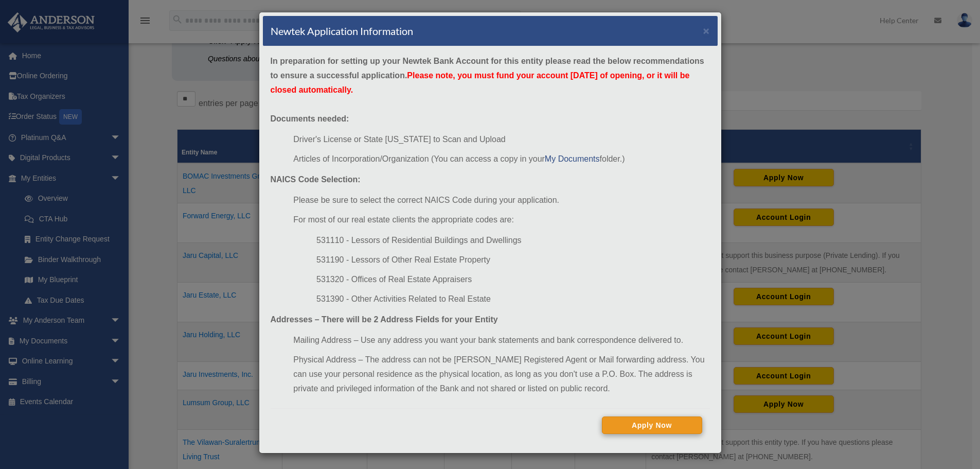 This screenshot has height=469, width=980. I want to click on li: 531110 - Lessors of Residential Buildings and Dwellings, so click(513, 240).